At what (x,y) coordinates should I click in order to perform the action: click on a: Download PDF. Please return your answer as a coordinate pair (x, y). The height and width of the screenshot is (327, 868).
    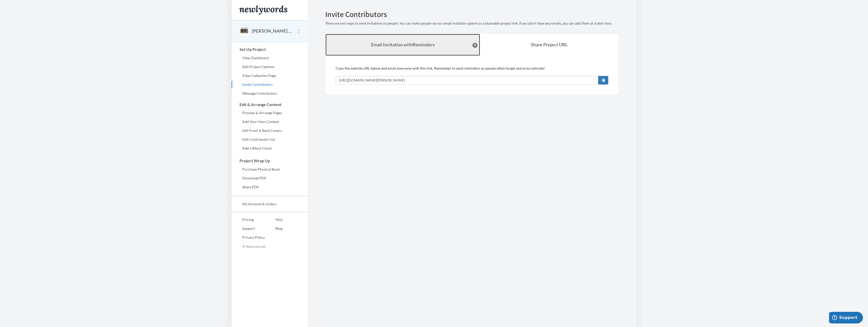
    Looking at the image, I should click on (269, 178).